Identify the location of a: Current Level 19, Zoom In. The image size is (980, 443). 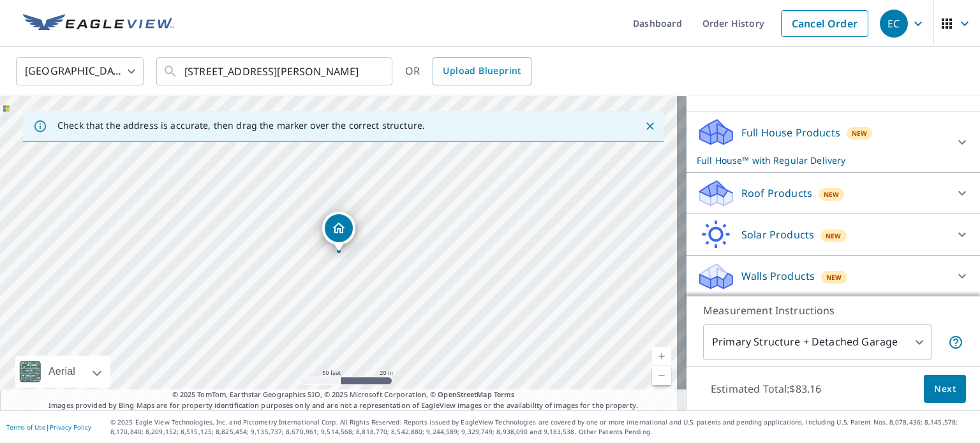
(662, 356).